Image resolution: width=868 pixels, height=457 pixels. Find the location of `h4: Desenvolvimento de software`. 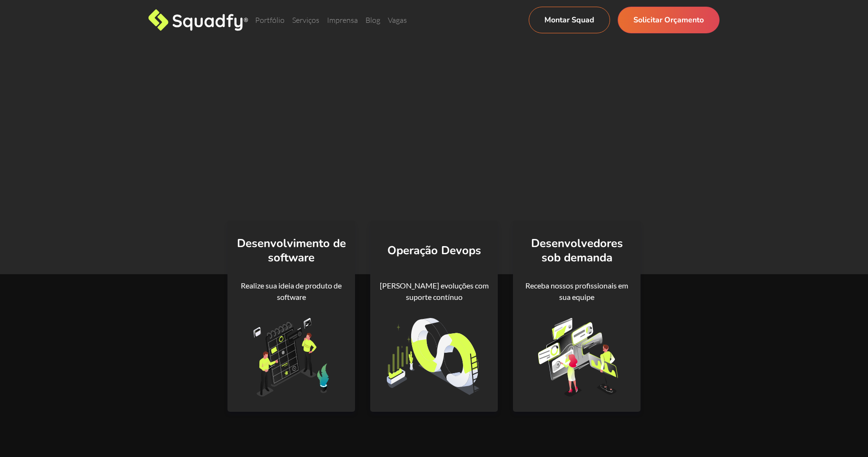

h4: Desenvolvimento de software is located at coordinates (291, 250).